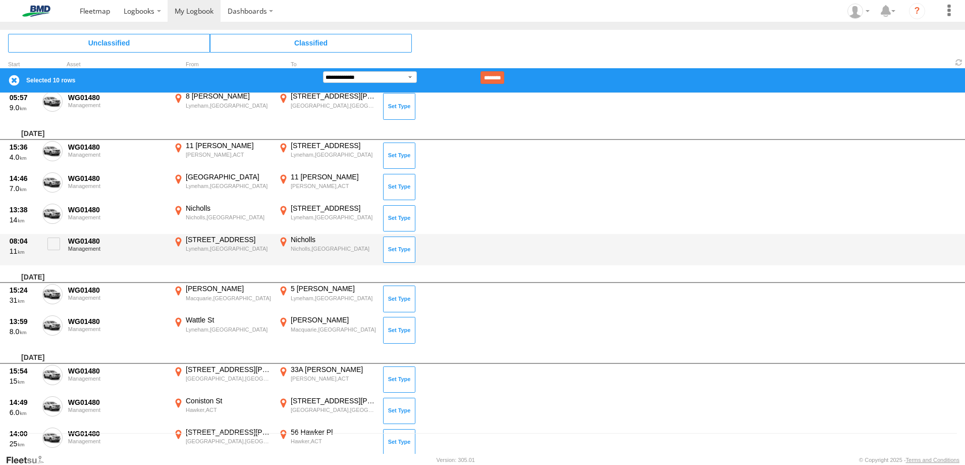 This screenshot has height=465, width=965. What do you see at coordinates (109, 43) in the screenshot?
I see `span: Click to view Unclassified Trips` at bounding box center [109, 43].